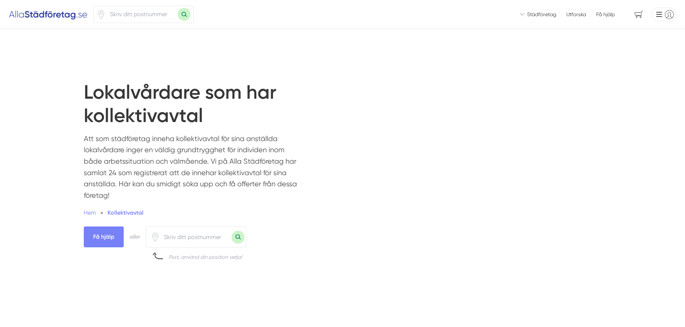 This screenshot has height=327, width=685. Describe the element at coordinates (125, 213) in the screenshot. I see `span: Kollektivavtal` at that location.